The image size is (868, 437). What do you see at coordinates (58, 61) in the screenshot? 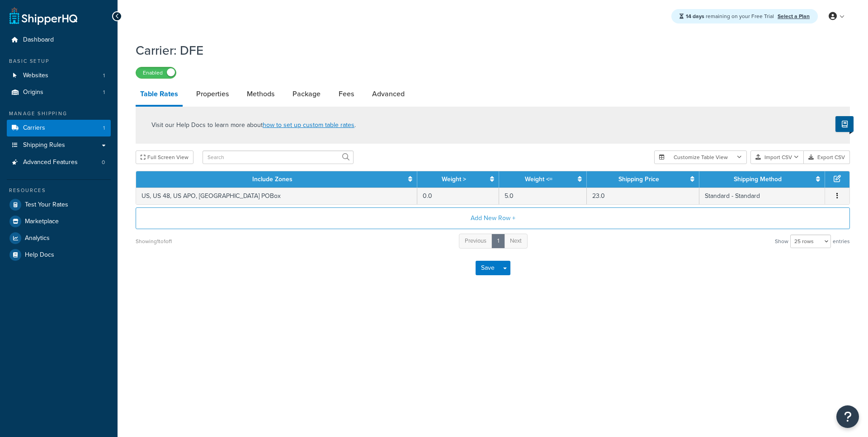
I see `div: Basic Setup` at bounding box center [58, 61].